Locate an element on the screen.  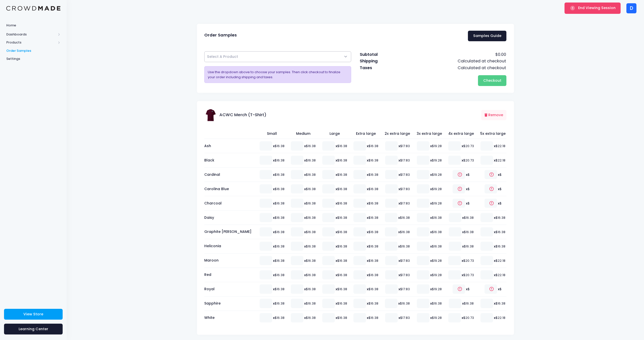
span: Select A Product is located at coordinates (222, 57).